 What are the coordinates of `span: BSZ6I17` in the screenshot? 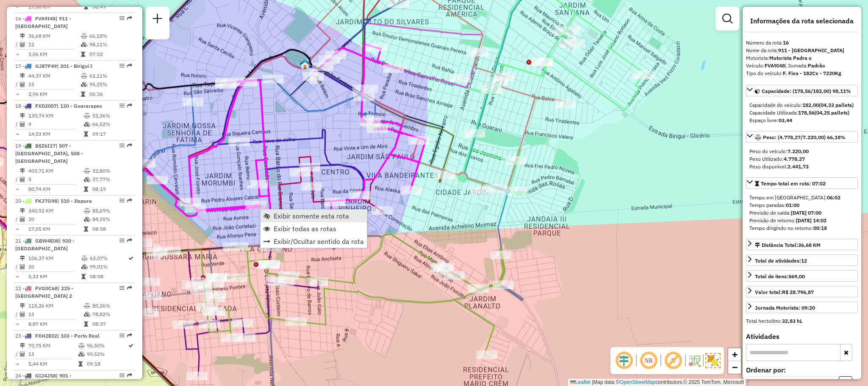 It's located at (46, 146).